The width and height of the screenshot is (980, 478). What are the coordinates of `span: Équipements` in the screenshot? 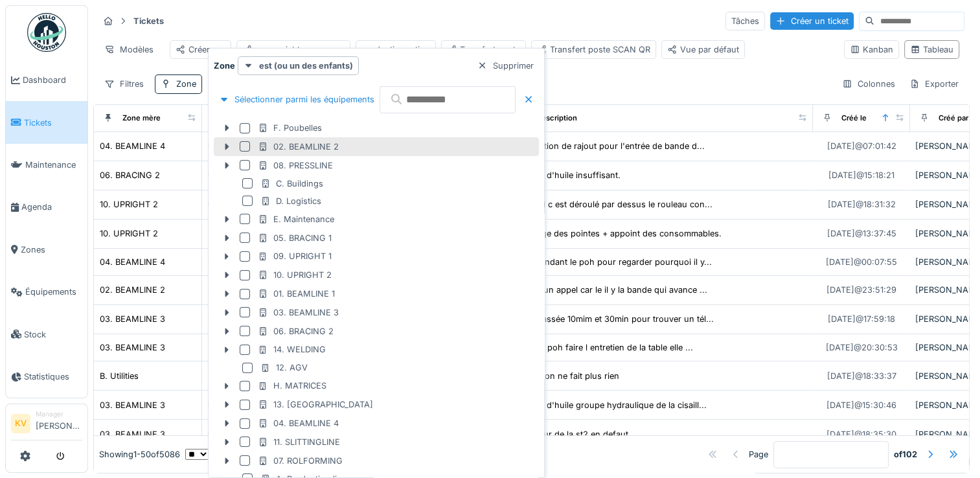 It's located at (54, 291).